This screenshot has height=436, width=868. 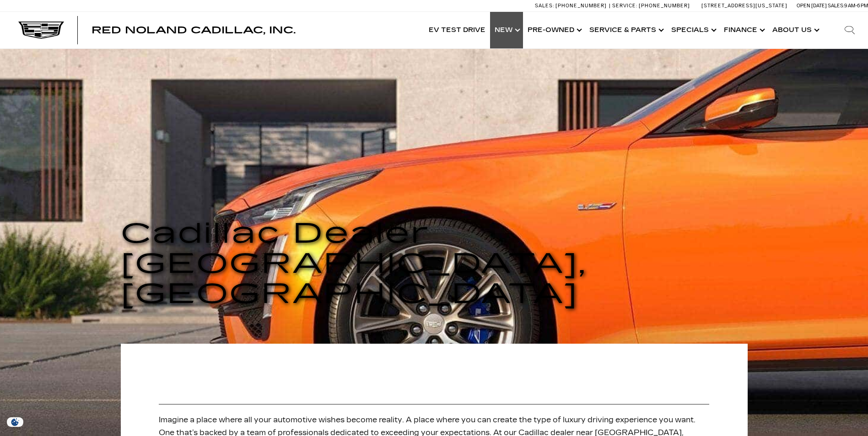 I want to click on section: Click to Open Cookie Consent Modal, so click(x=15, y=422).